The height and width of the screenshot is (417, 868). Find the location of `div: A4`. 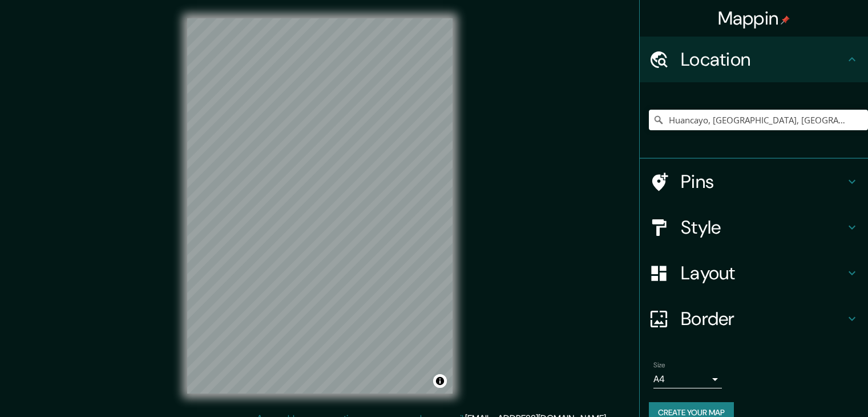

div: A4 is located at coordinates (688, 379).